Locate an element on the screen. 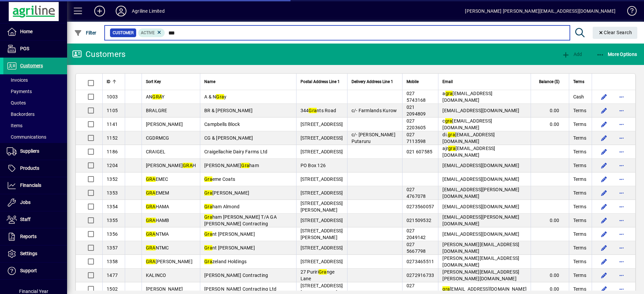 This screenshot has width=644, height=294. span: 1353 is located at coordinates (112, 193).